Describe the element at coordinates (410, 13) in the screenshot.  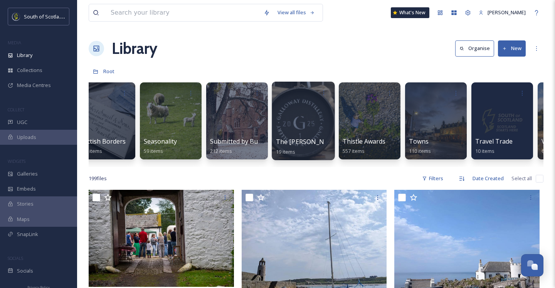
I see `div: What's New` at that location.